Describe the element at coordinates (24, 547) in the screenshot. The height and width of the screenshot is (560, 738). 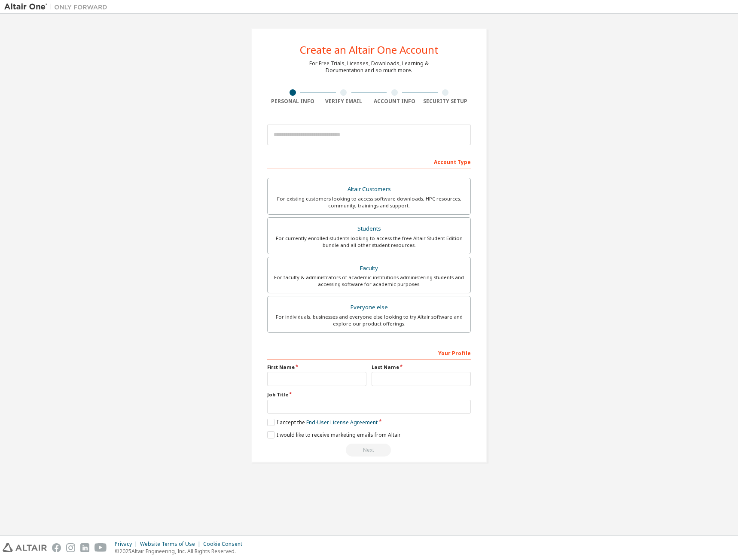
I see `img: altair_logo.svg` at that location.